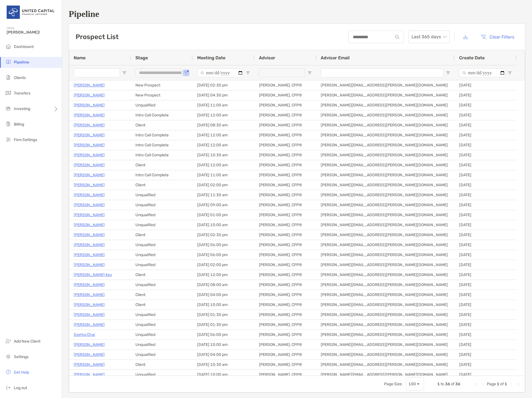 This screenshot has height=398, width=532. Describe the element at coordinates (476, 384) in the screenshot. I see `div: First Page` at that location.